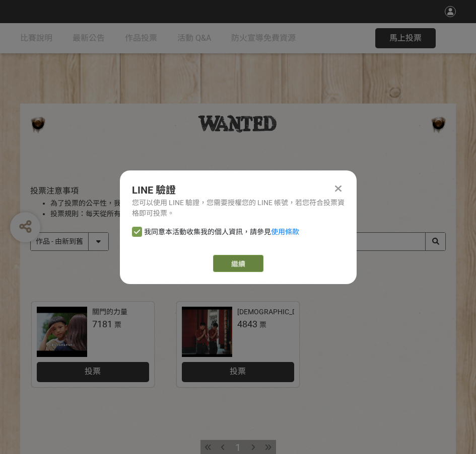 This screenshot has width=476, height=454. What do you see at coordinates (194, 39) in the screenshot?
I see `a: 活動 Q&A` at bounding box center [194, 39].